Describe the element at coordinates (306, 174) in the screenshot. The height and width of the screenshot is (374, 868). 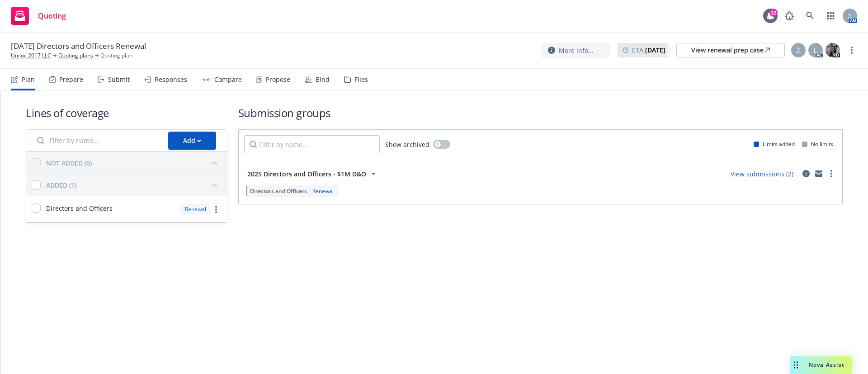
I see `span: 2025 Directors and Officers - $1M D&O` at that location.